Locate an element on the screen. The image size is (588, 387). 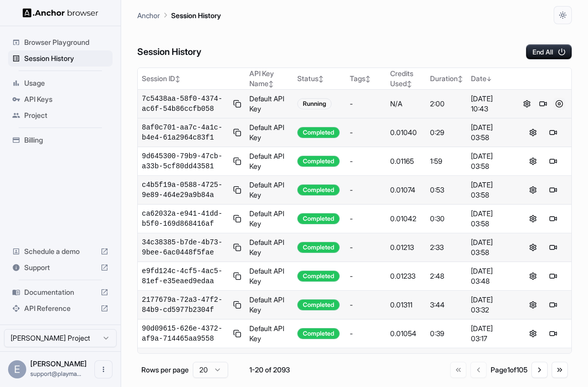
div: 0:39 is located at coordinates (446, 334).